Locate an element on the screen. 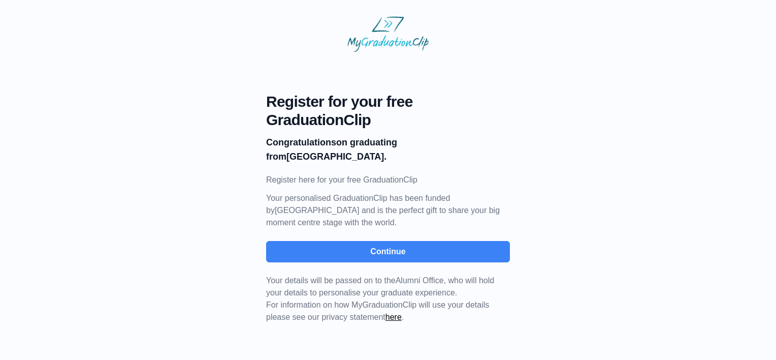  img: MyGraduationClip is located at coordinates (388, 34).